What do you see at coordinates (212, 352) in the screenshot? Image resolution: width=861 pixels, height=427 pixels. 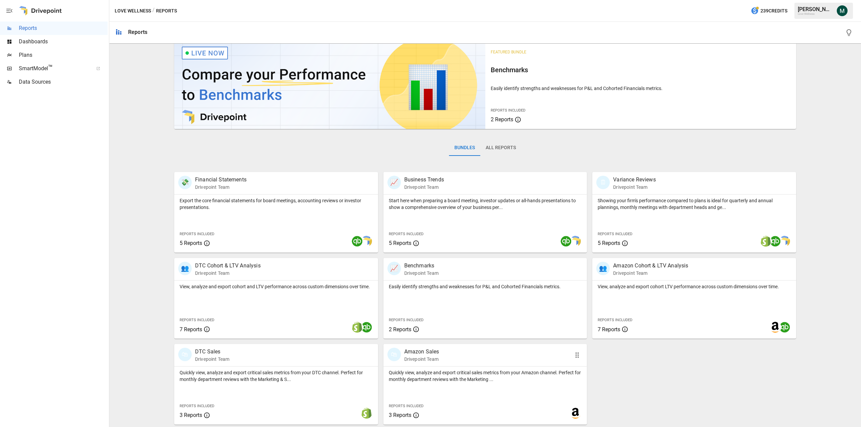 I see `p: DTC Sales` at bounding box center [212, 352].